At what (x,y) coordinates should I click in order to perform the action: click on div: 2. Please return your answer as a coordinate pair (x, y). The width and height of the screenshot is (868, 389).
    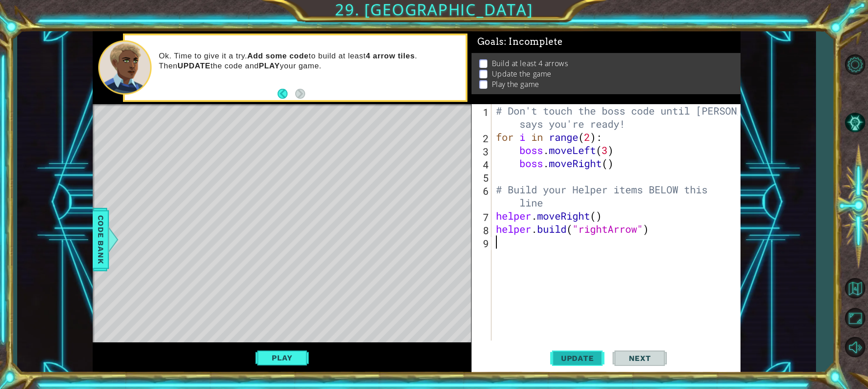
    Looking at the image, I should click on (482, 138).